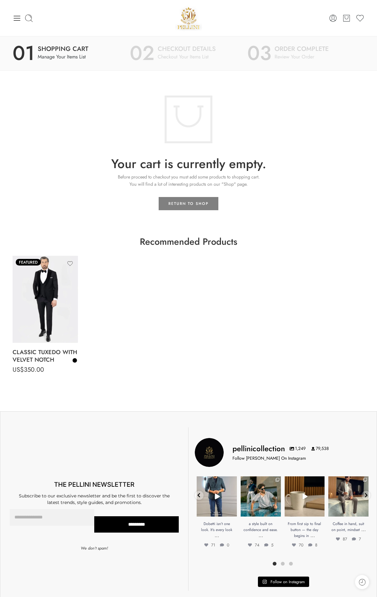 This screenshot has width=377, height=597. Describe the element at coordinates (28, 262) in the screenshot. I see `span: Featured` at that location.